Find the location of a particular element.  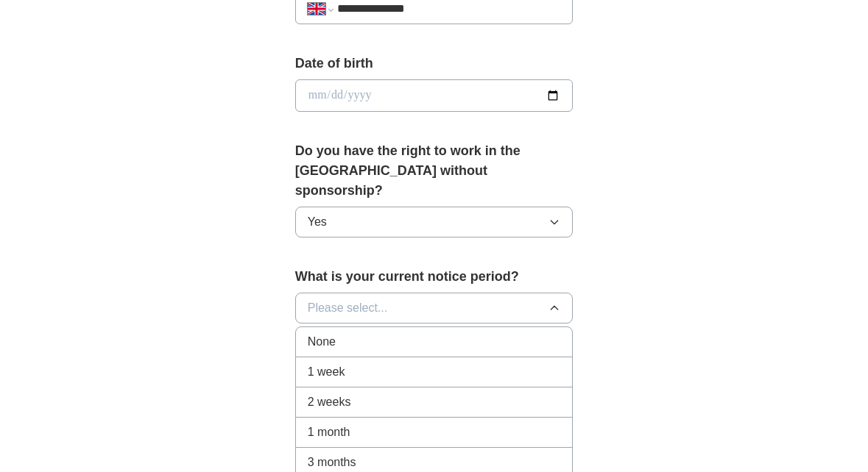

button: Yes is located at coordinates (434, 222).